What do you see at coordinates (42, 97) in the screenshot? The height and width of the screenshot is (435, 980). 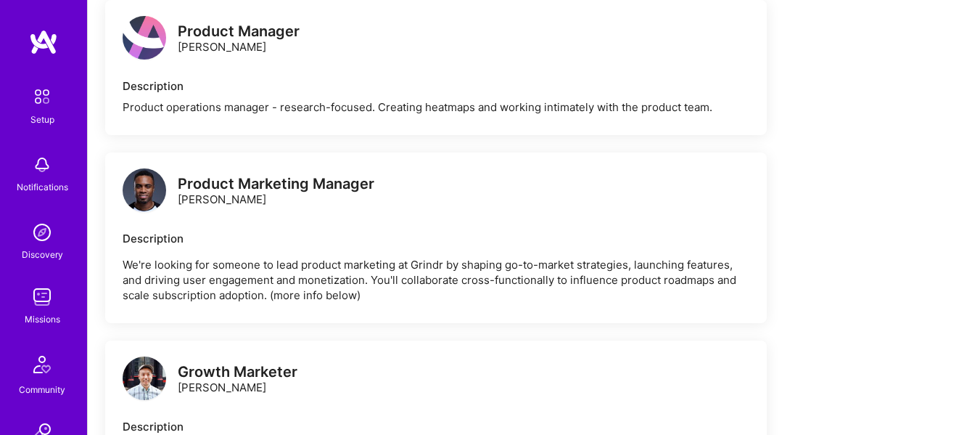 I see `img: setup` at bounding box center [42, 97].